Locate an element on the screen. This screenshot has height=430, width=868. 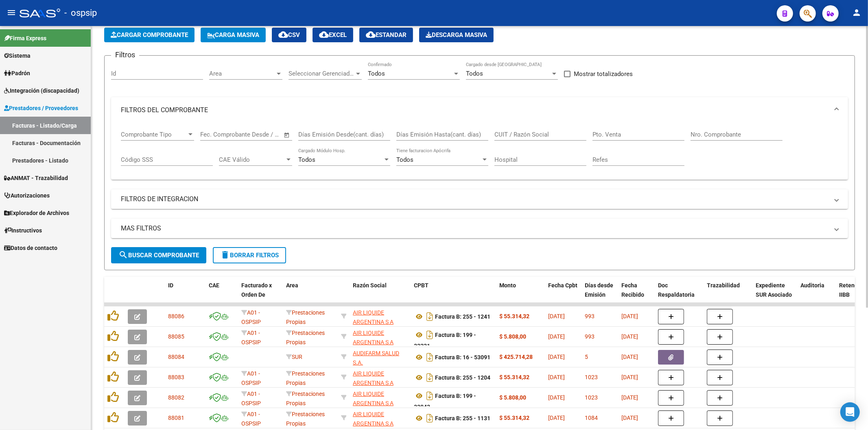
span: 88084 is located at coordinates (176, 357).